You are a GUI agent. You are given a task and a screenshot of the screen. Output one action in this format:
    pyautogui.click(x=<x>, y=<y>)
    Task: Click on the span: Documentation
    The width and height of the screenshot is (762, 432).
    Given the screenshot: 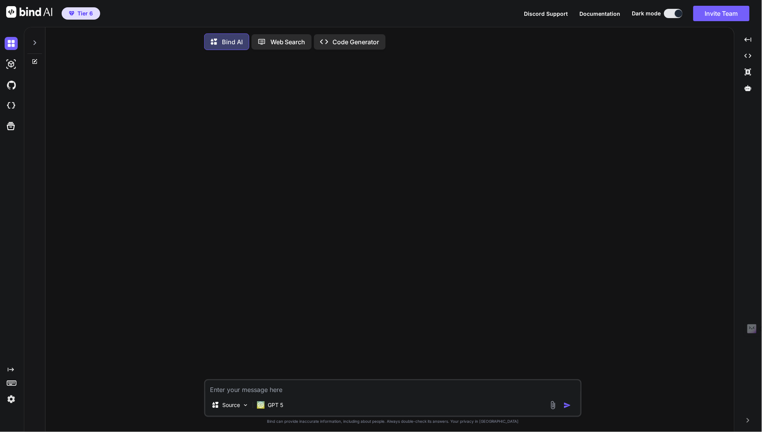 What is the action you would take?
    pyautogui.click(x=600, y=13)
    